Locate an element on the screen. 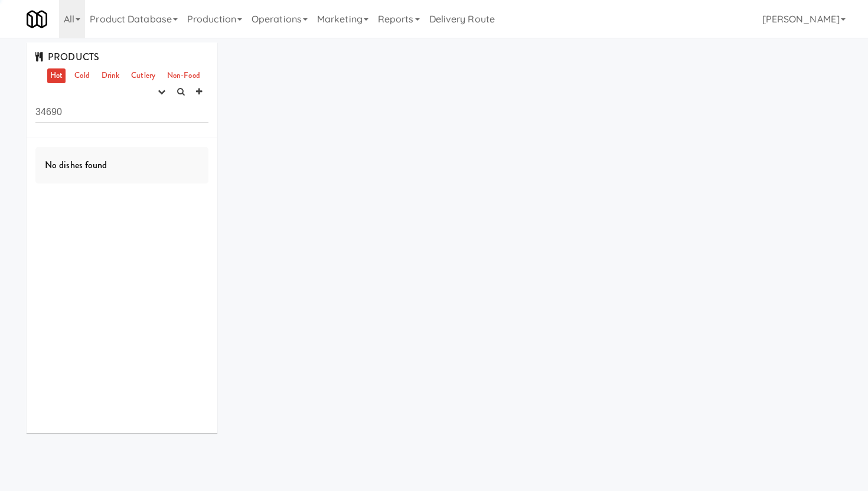 The image size is (868, 491). a: Cutlery is located at coordinates (143, 75).